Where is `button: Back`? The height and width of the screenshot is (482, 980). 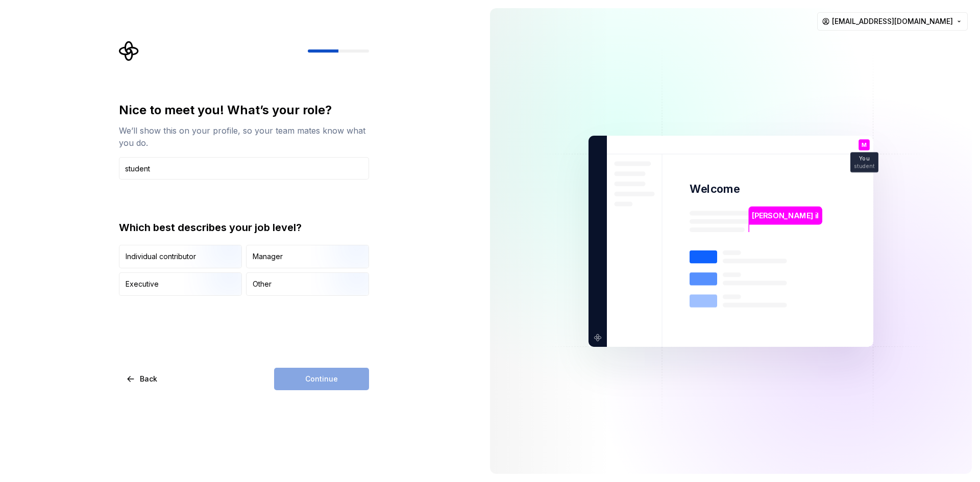
button: Back is located at coordinates (142, 379).